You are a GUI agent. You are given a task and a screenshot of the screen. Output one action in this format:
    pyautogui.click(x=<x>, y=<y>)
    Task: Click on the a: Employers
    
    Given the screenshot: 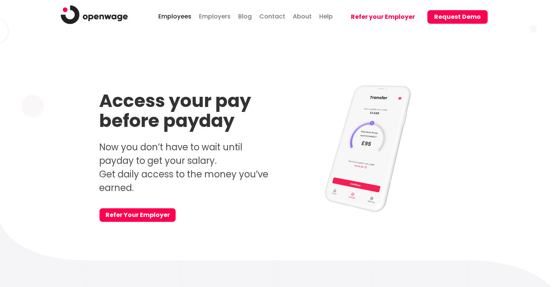 What is the action you would take?
    pyautogui.click(x=215, y=15)
    